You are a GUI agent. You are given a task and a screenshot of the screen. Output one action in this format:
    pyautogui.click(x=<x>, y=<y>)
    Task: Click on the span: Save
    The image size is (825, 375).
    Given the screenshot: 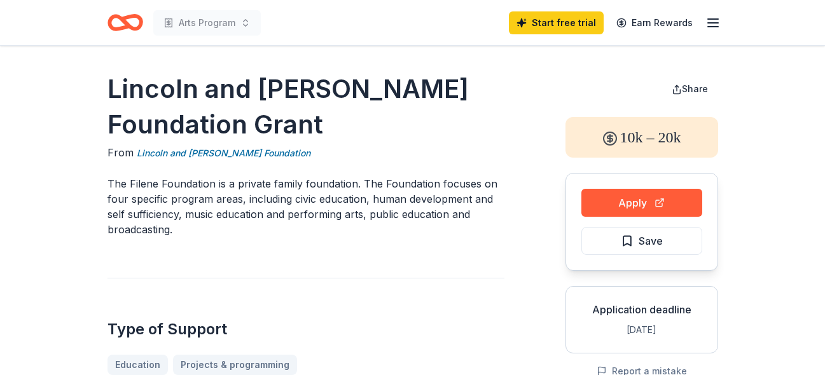 What is the action you would take?
    pyautogui.click(x=651, y=241)
    